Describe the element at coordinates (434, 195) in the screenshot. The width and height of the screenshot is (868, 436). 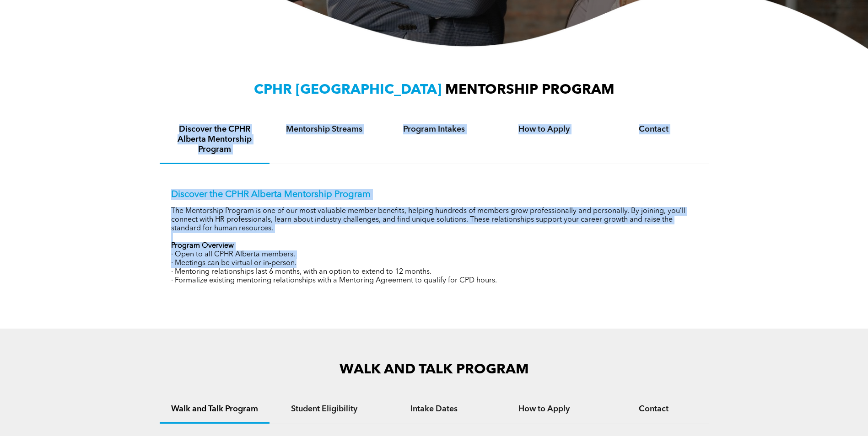
I see `p: Discover the CPHR Alberta Mentorship Program` at that location.